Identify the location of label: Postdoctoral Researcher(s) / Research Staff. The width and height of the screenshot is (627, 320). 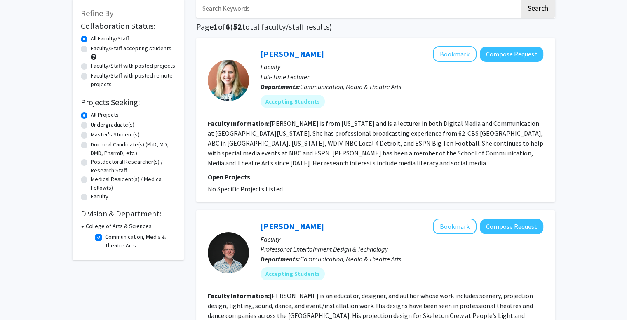
(133, 166).